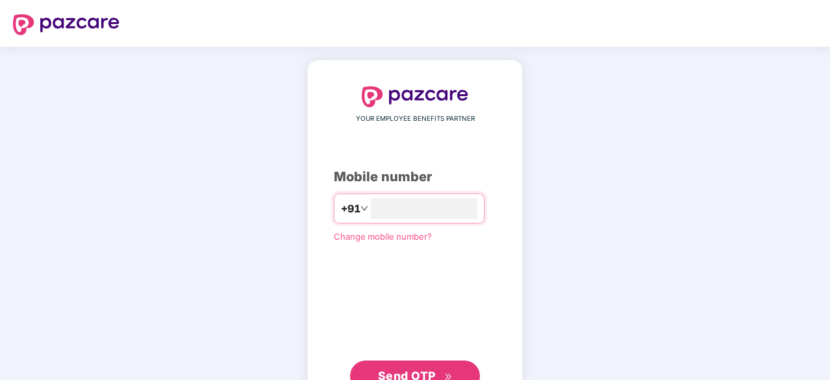  Describe the element at coordinates (415, 177) in the screenshot. I see `div: Mobile number` at that location.